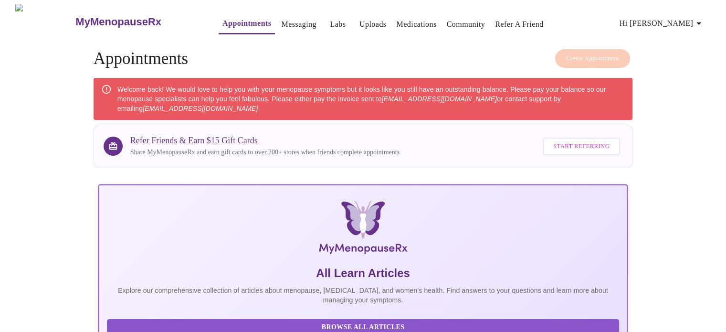 The image size is (726, 332). Describe the element at coordinates (373, 24) in the screenshot. I see `a: Uploads` at that location.